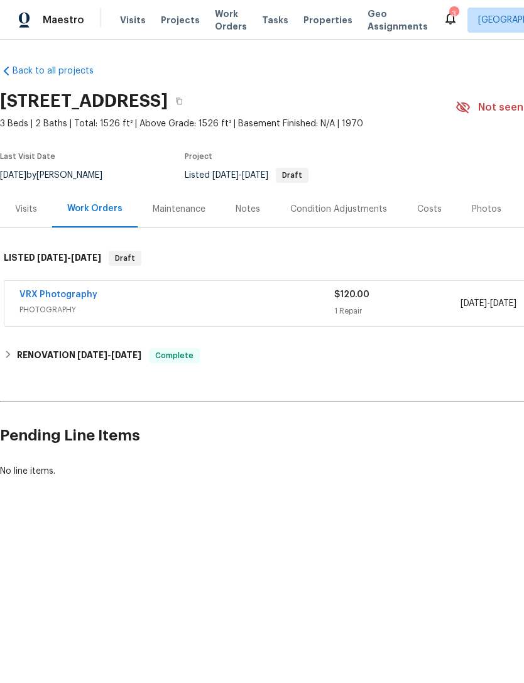 The height and width of the screenshot is (683, 524). What do you see at coordinates (58, 295) in the screenshot?
I see `a: VRX Photography` at bounding box center [58, 295].